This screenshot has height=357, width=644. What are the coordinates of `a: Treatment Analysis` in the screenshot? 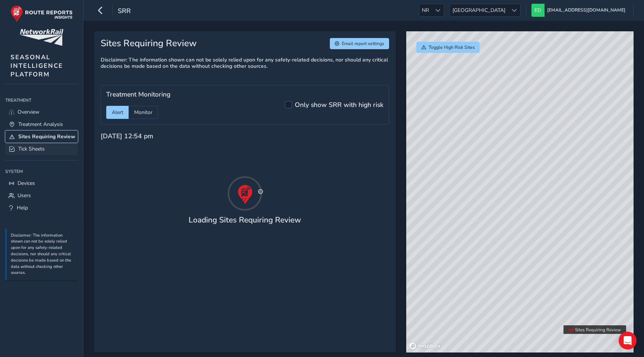 It's located at (42, 124).